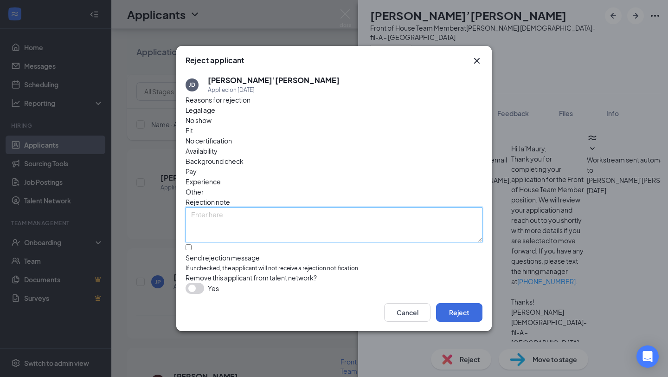 This screenshot has width=668, height=377. What do you see at coordinates (215, 60) in the screenshot?
I see `h3: Reject applicant` at bounding box center [215, 60].